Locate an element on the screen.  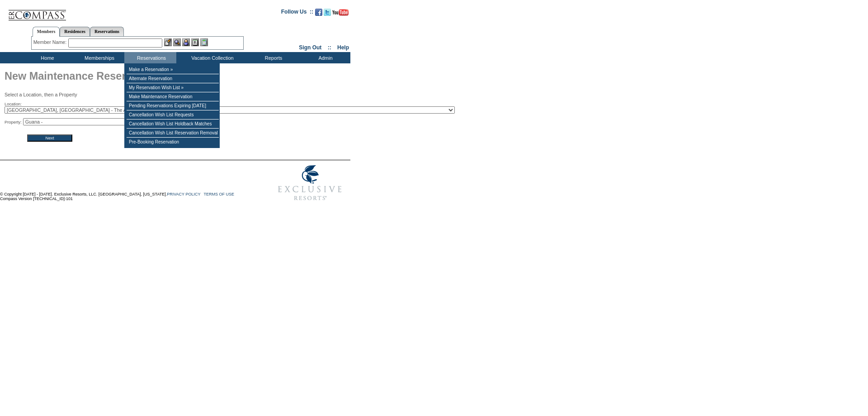
td: Cancellation Wish List Requests is located at coordinates (173, 115).